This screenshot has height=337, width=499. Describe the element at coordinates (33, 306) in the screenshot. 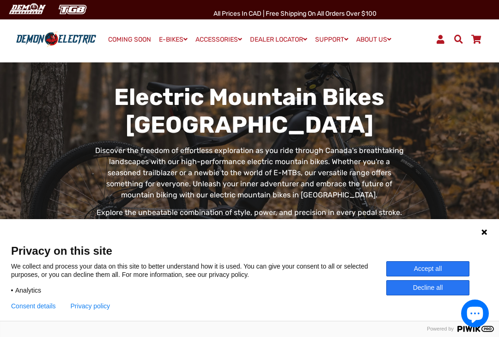

I see `button: Consent details` at that location.